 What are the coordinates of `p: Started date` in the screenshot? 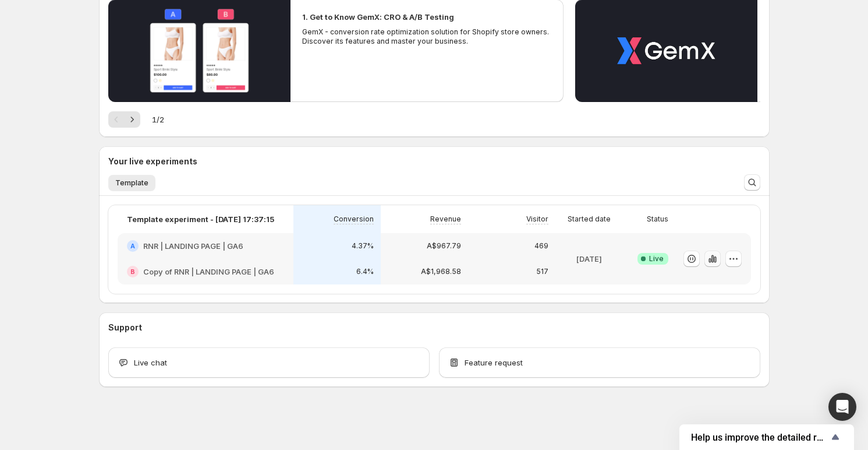 It's located at (589, 219).